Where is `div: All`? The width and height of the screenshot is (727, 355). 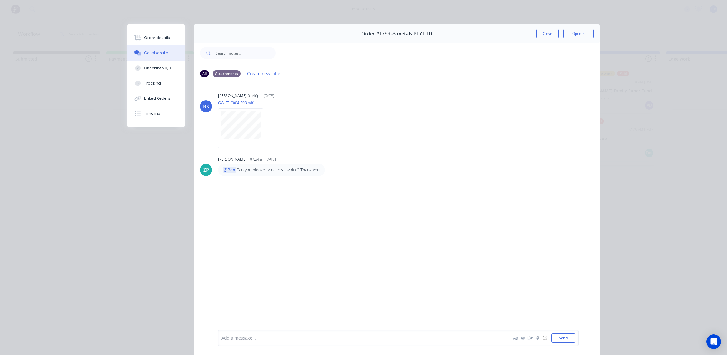 div: All is located at coordinates (204, 74).